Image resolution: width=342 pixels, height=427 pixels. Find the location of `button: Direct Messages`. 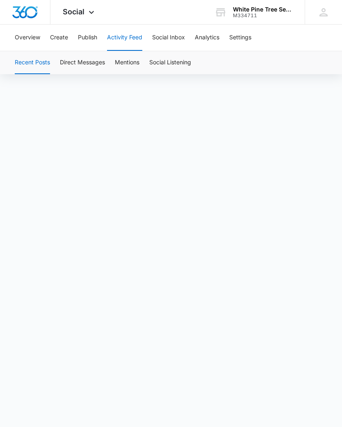

button: Direct Messages is located at coordinates (82, 63).